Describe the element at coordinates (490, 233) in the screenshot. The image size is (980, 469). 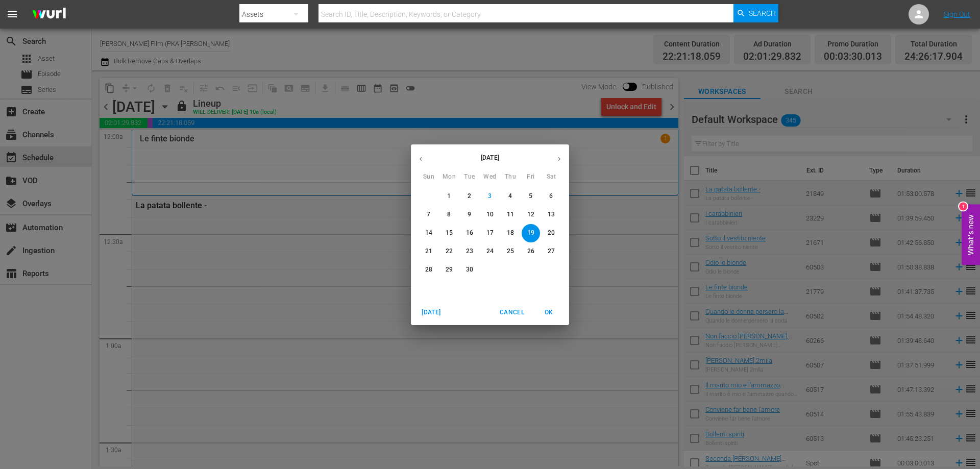
I see `button: 17` at that location.